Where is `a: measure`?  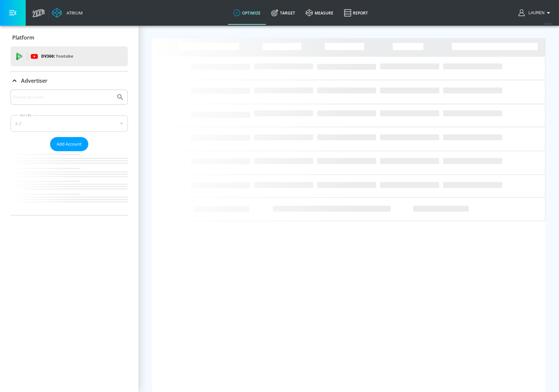 a: measure is located at coordinates (320, 13).